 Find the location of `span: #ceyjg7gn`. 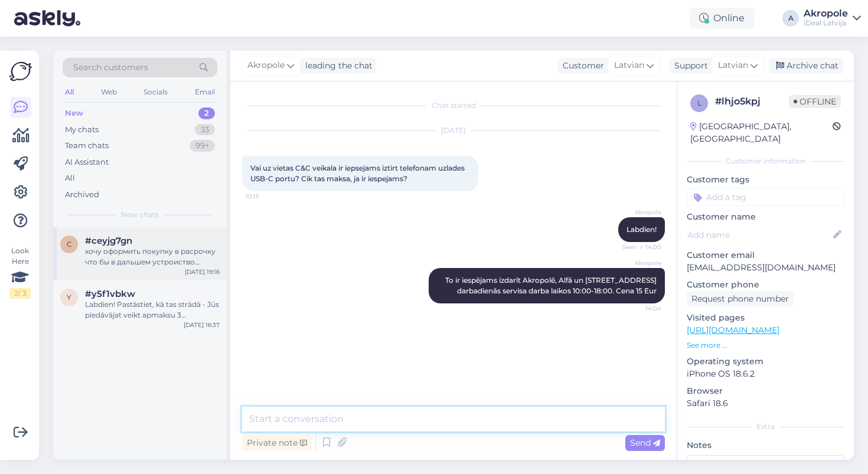

span: #ceyjg7gn is located at coordinates (108, 241).